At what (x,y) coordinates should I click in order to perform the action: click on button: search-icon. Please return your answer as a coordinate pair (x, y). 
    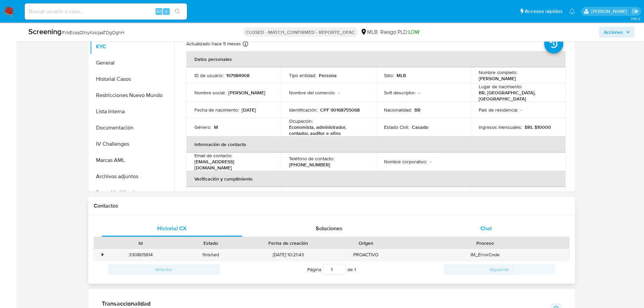
    Looking at the image, I should click on (177, 11).